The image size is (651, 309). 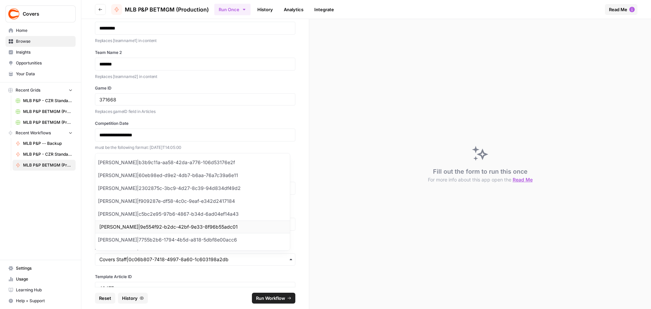 I want to click on span: MLB P&P - CZR Standard (Production), so click(x=48, y=154).